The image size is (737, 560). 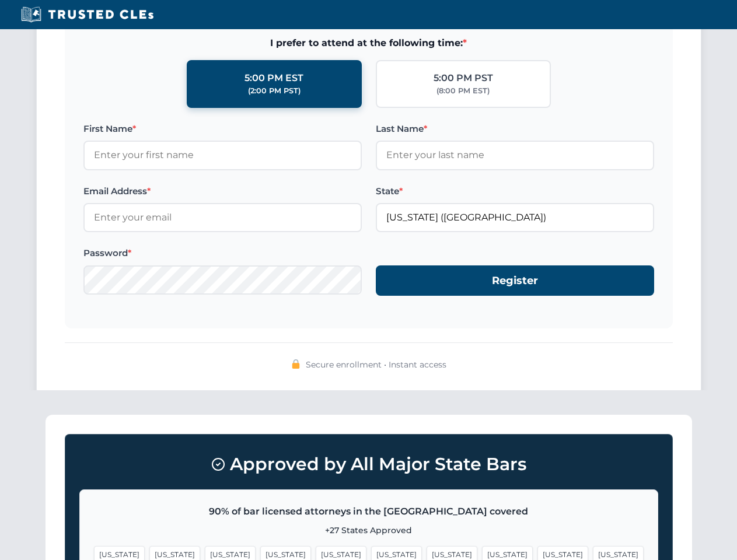 I want to click on label: State, so click(x=515, y=191).